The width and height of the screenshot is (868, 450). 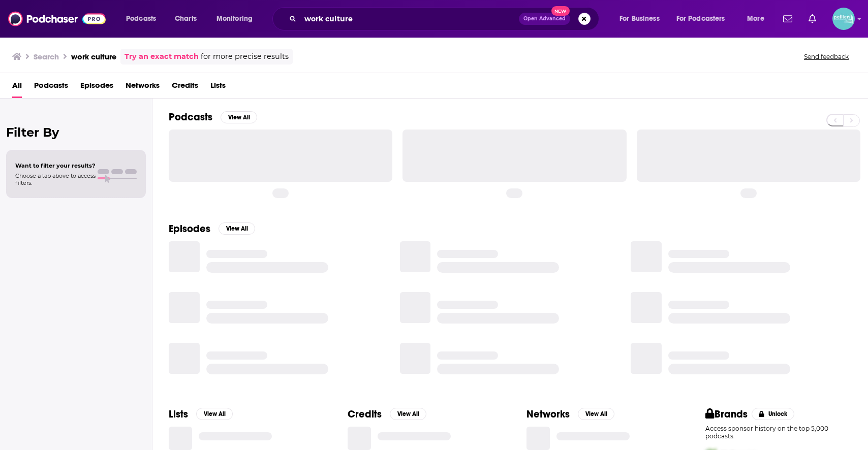 What do you see at coordinates (701, 19) in the screenshot?
I see `span: For Podcasters` at bounding box center [701, 19].